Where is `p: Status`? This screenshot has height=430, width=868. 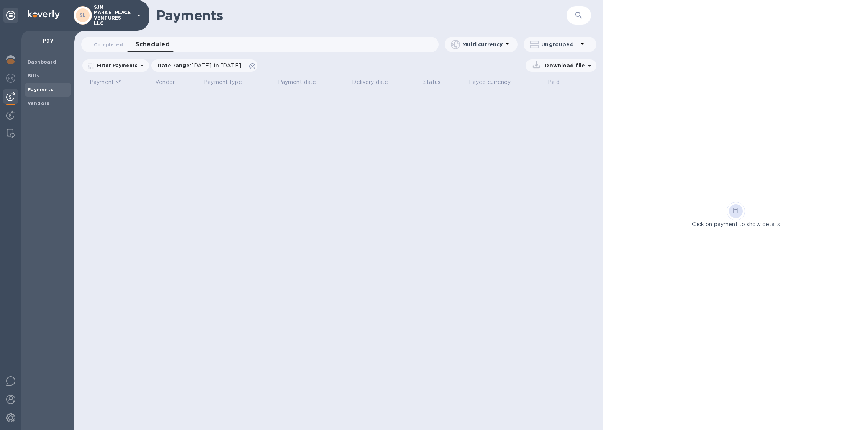
p: Status is located at coordinates (432, 82).